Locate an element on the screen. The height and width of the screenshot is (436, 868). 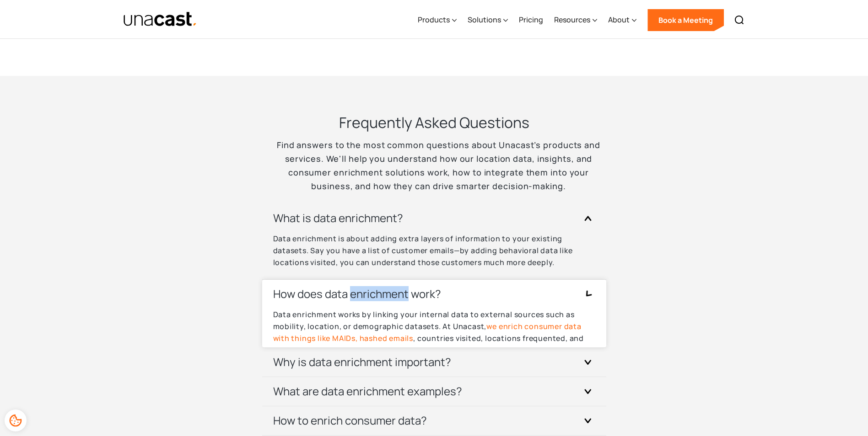
p: Data enrichment is about adding extra layers of information to your existing datasets. Say you ha... is located at coordinates (434, 250).